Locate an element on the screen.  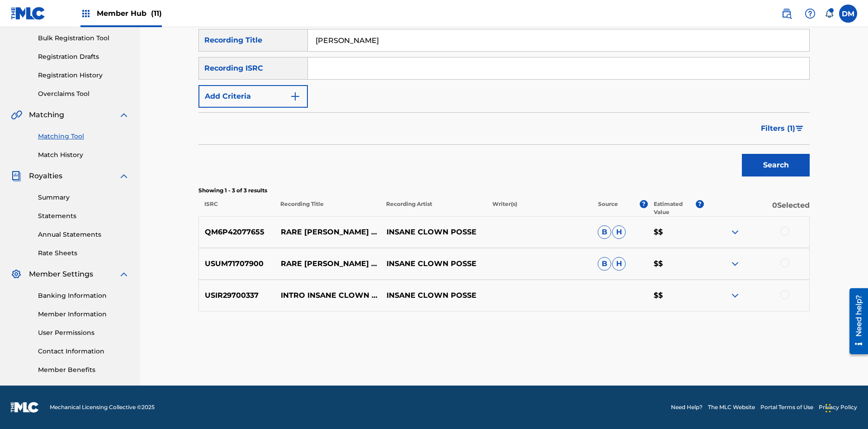
img: search is located at coordinates (787, 14).